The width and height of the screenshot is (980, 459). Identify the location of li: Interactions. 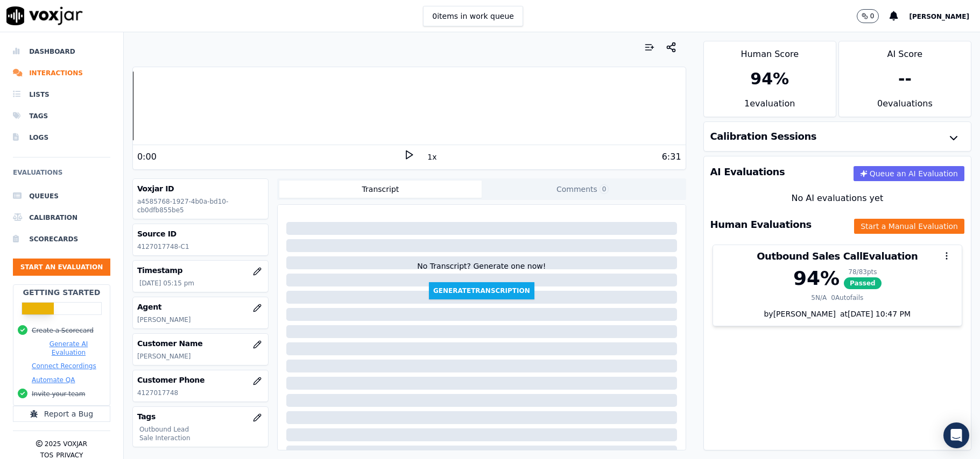
(61, 73).